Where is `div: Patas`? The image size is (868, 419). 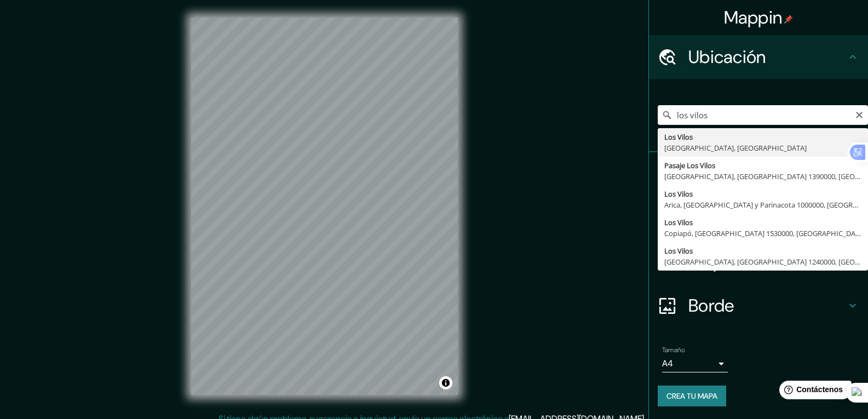 div: Patas is located at coordinates (759, 174).